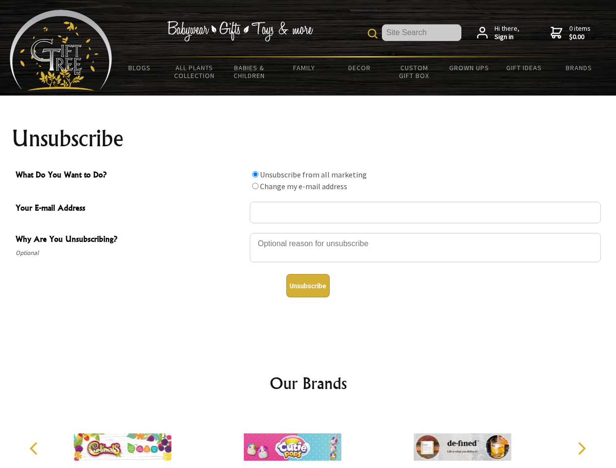 Image resolution: width=616 pixels, height=468 pixels. I want to click on img: Babywear - Gifts - Toys & more, so click(240, 31).